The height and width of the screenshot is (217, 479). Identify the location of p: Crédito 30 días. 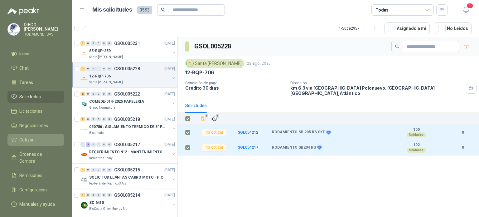
(235, 88).